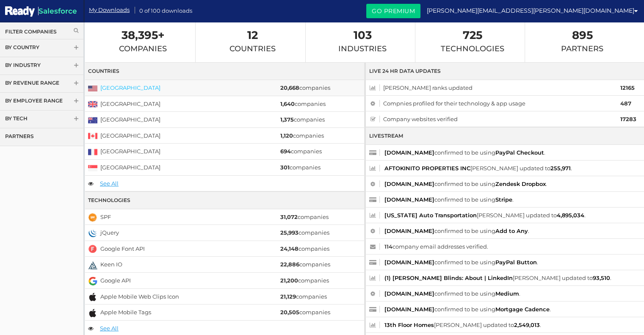 The image size is (644, 335). Describe the element at coordinates (112, 265) in the screenshot. I see `a: Keen IO` at that location.